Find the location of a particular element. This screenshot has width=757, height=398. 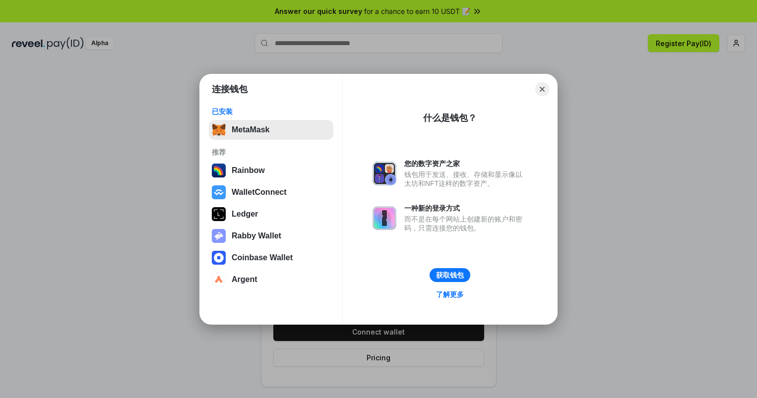

button: Ledger is located at coordinates (271, 214).